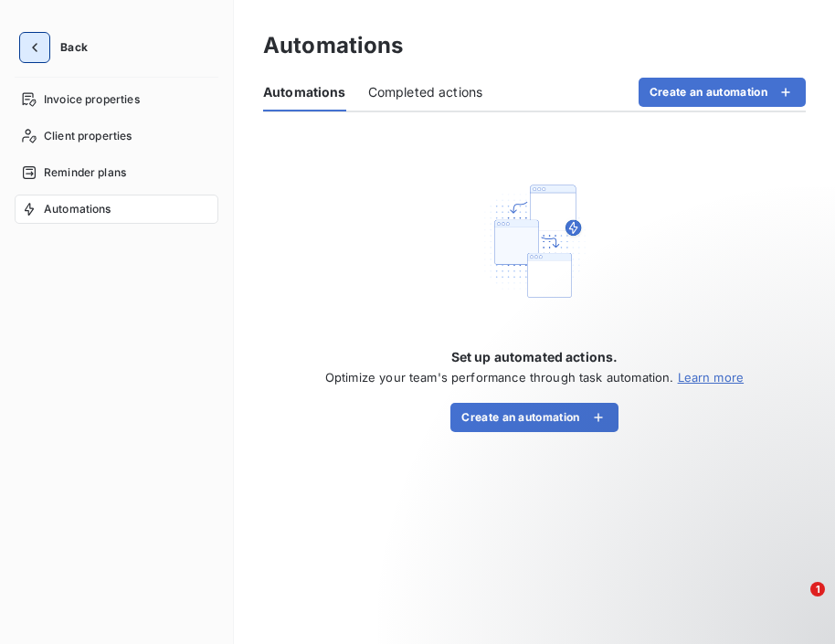 This screenshot has width=835, height=644. Describe the element at coordinates (116, 136) in the screenshot. I see `a: Client properties` at that location.